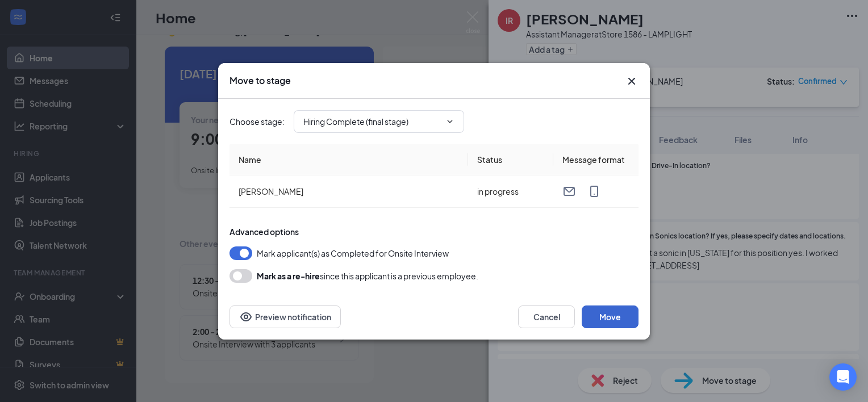 The height and width of the screenshot is (402, 868). I want to click on svg: Eye, so click(246, 317).